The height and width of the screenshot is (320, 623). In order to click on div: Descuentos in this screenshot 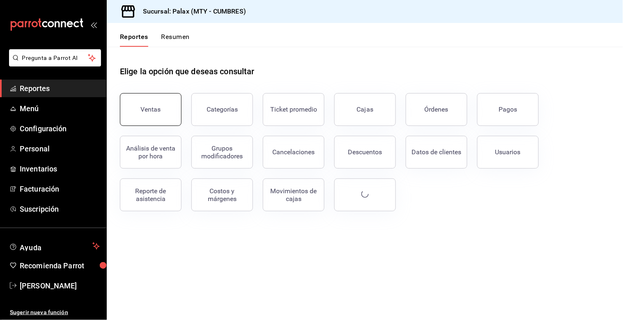, I will do `click(365, 152)`.